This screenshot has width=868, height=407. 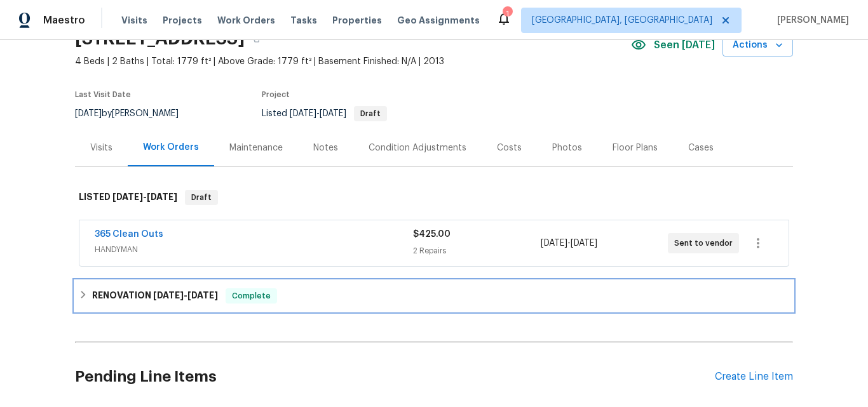 I want to click on span: Actions, so click(x=757, y=45).